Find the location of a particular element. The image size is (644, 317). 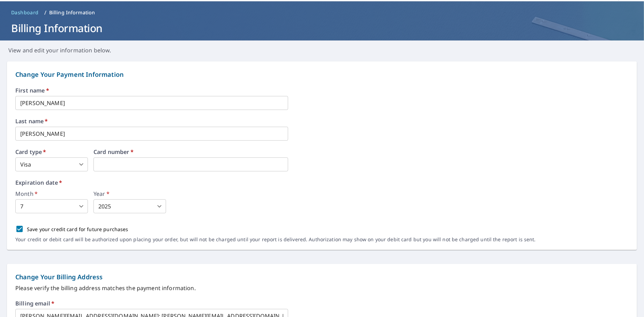

a: Dashboard is located at coordinates (25, 13).